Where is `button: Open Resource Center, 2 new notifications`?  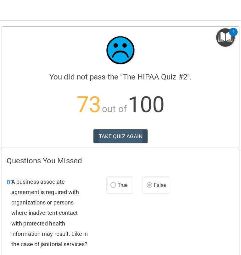
button: Open Resource Center, 2 new notifications is located at coordinates (225, 37).